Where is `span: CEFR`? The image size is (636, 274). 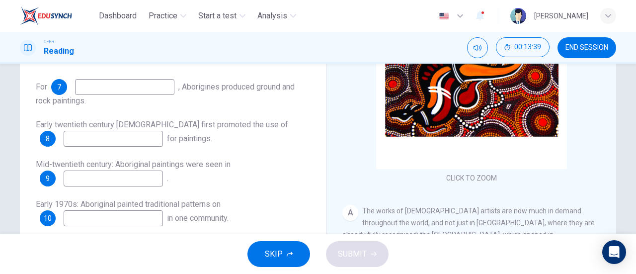 span: CEFR is located at coordinates (49, 42).